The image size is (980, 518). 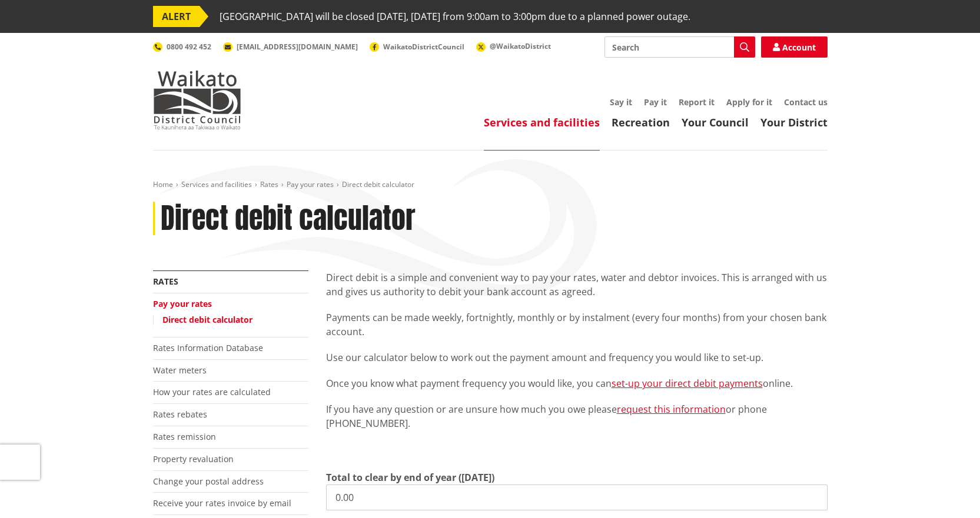 I want to click on p: Direct debit is a simple and convenient way to pay your rates, water and debtor invoices. This is..., so click(x=577, y=284).